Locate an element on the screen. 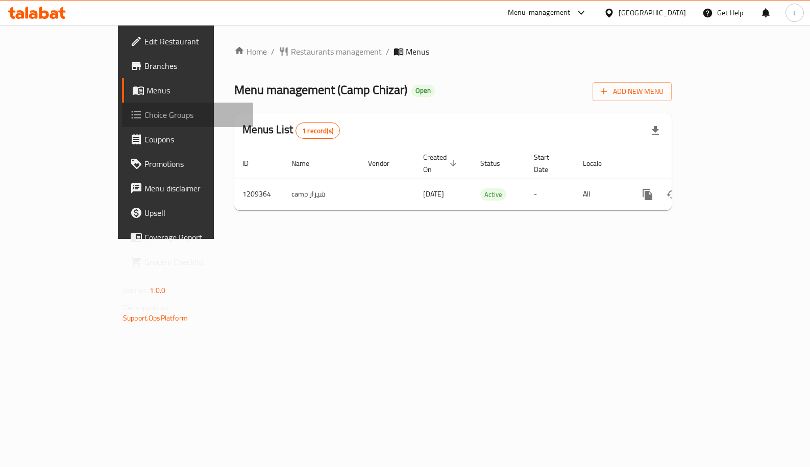  span: Upsell is located at coordinates (195, 213).